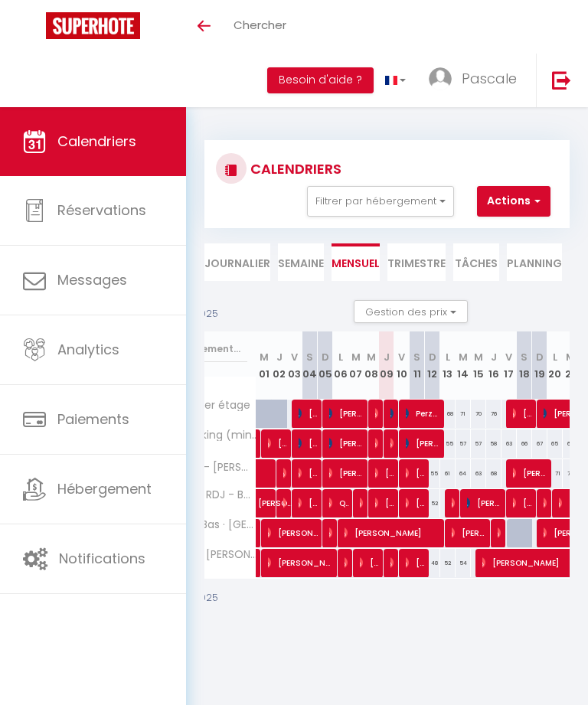 This screenshot has height=705, width=588. I want to click on div: 48, so click(432, 563).